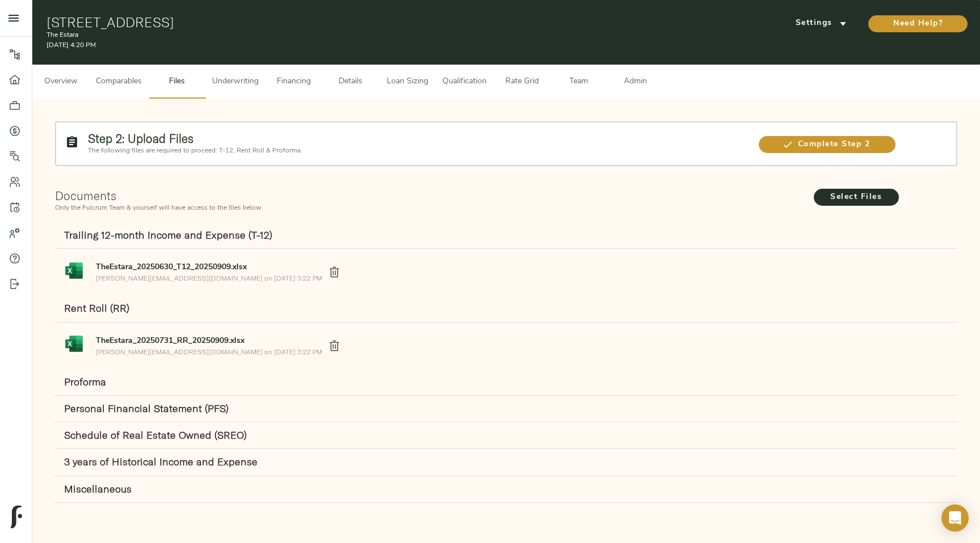 The width and height of the screenshot is (980, 543). I want to click on span: Rate Grid, so click(521, 82).